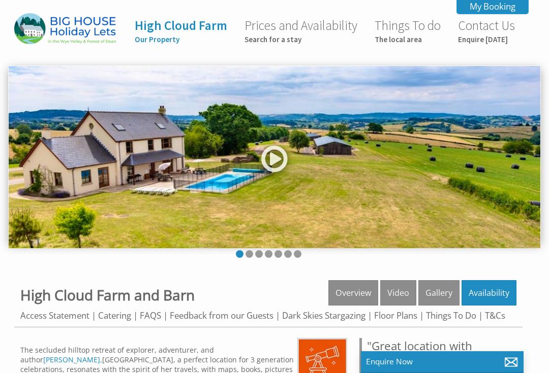 This screenshot has height=373, width=549. What do you see at coordinates (107, 295) in the screenshot?
I see `a: High Cloud Farm and Barn` at bounding box center [107, 295].